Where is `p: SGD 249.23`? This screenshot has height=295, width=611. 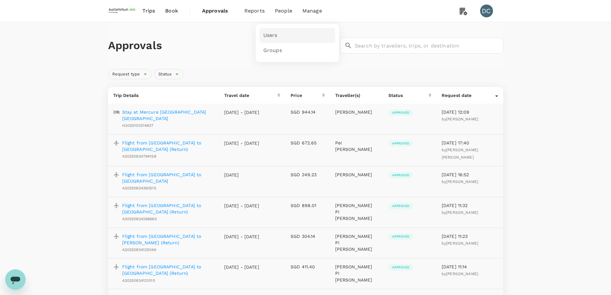 p: SGD 249.23 is located at coordinates (307, 174).